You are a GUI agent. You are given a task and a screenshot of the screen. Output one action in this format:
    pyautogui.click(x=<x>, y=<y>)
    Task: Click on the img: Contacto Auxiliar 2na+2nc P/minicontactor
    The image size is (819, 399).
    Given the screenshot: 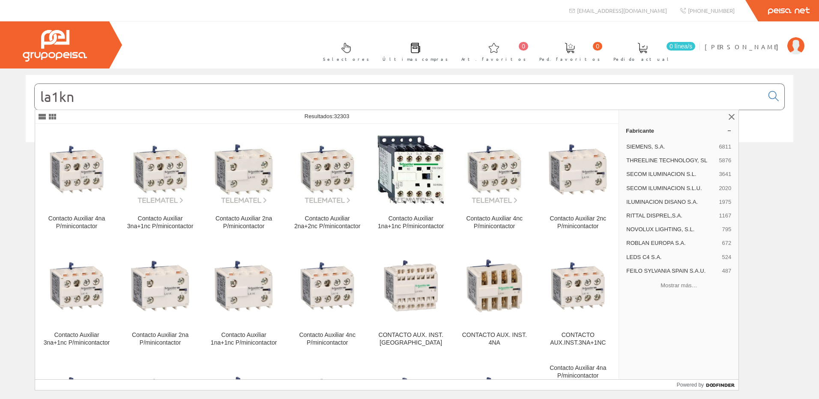 What is the action you would take?
    pyautogui.click(x=327, y=170)
    